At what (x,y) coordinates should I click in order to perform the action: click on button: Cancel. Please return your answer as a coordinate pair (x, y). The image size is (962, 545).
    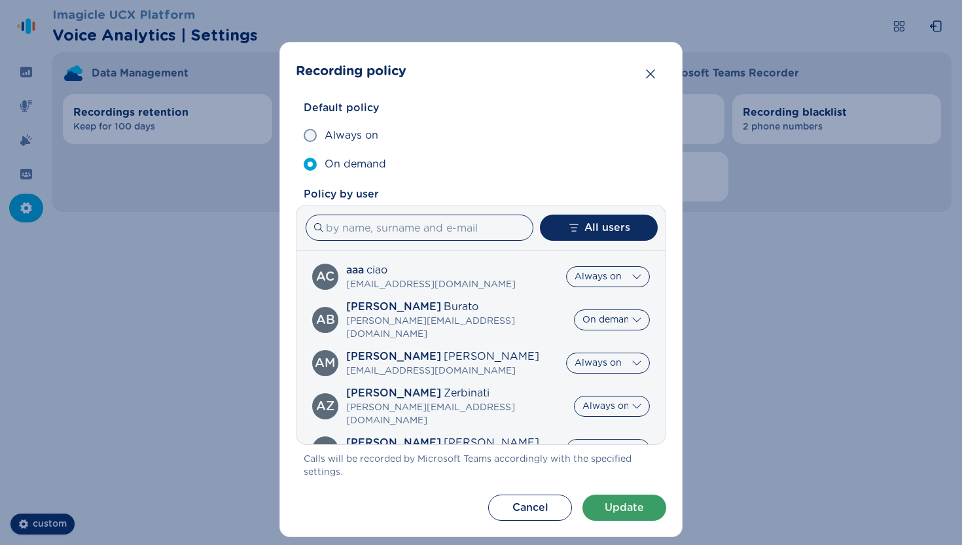
    Looking at the image, I should click on (530, 508).